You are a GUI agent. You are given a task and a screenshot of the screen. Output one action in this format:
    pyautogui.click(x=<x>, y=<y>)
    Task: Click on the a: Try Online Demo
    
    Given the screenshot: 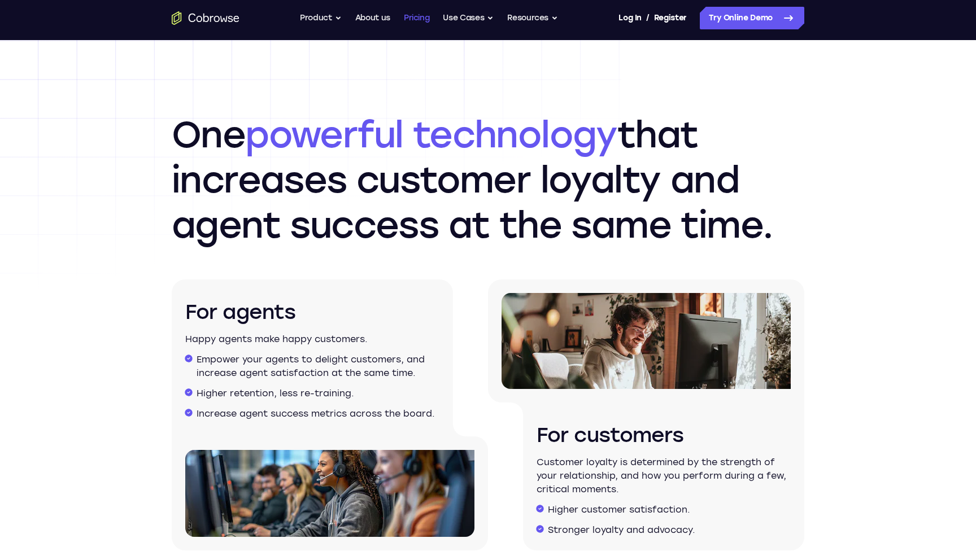 What is the action you would take?
    pyautogui.click(x=751, y=18)
    